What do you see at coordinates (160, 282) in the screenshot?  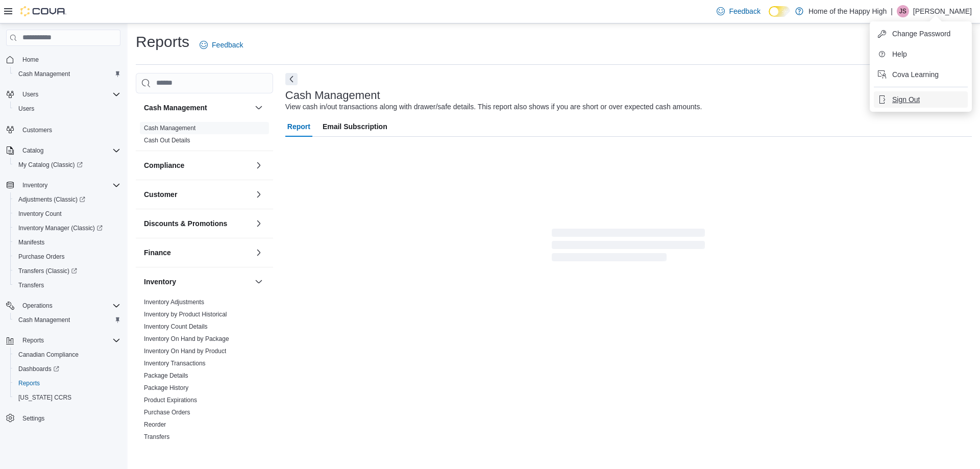 I see `h3: Inventory` at bounding box center [160, 282].